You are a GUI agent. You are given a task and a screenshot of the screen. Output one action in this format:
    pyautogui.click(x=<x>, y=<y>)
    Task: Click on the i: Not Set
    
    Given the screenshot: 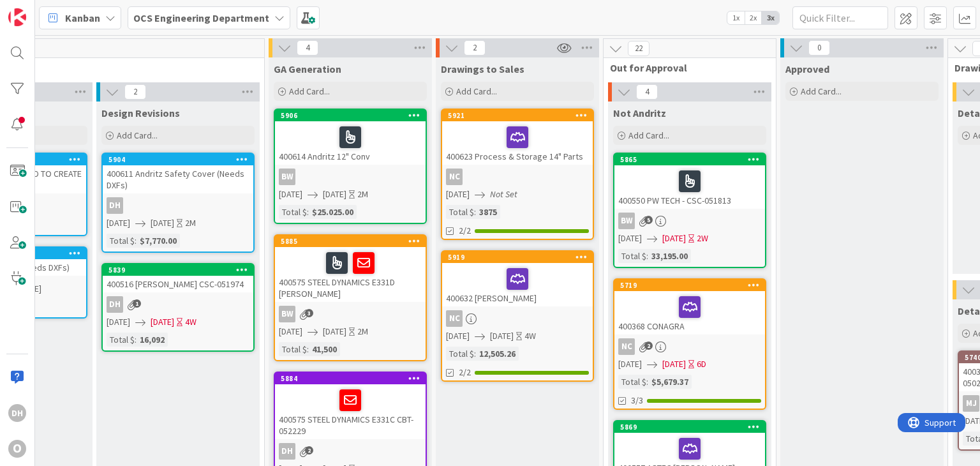 What is the action you would take?
    pyautogui.click(x=503, y=194)
    